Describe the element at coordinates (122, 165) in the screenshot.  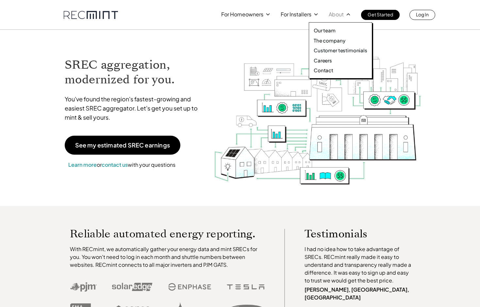
I see `p: or with your questions` at that location.